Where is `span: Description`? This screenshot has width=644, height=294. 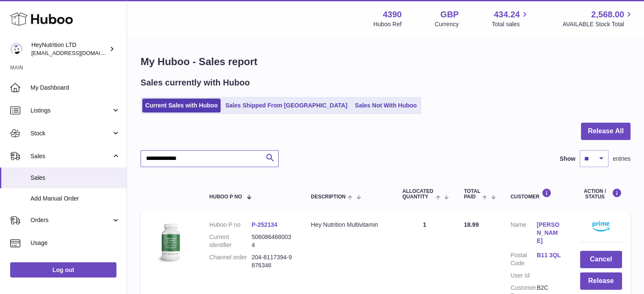
span: Description is located at coordinates (328, 197).